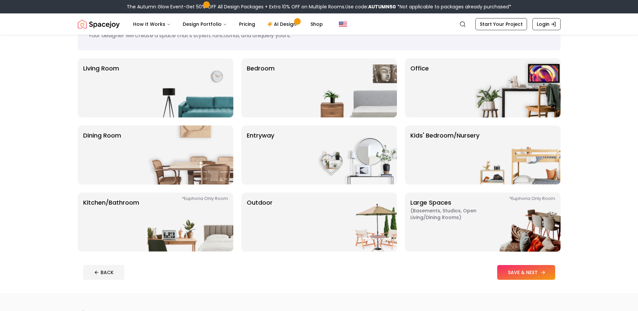 Image resolution: width=638 pixels, height=311 pixels. I want to click on nav: Main, so click(228, 24).